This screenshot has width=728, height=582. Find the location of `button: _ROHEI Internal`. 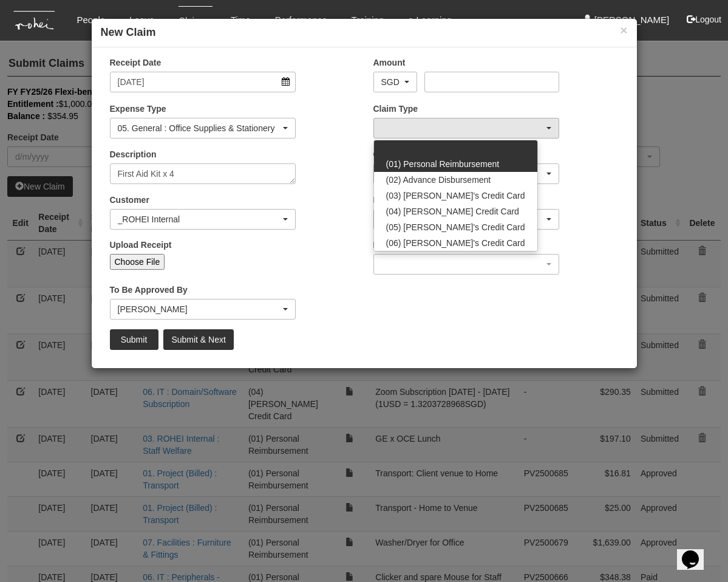

button: _ROHEI Internal is located at coordinates (203, 219).